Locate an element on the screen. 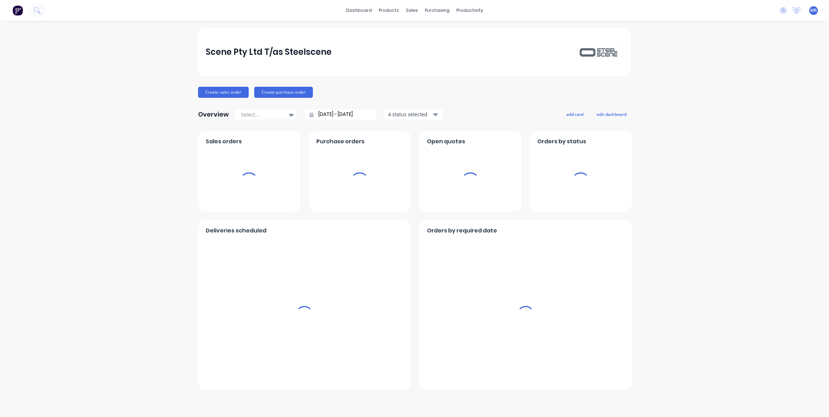 The width and height of the screenshot is (829, 417). div: products is located at coordinates (389, 10).